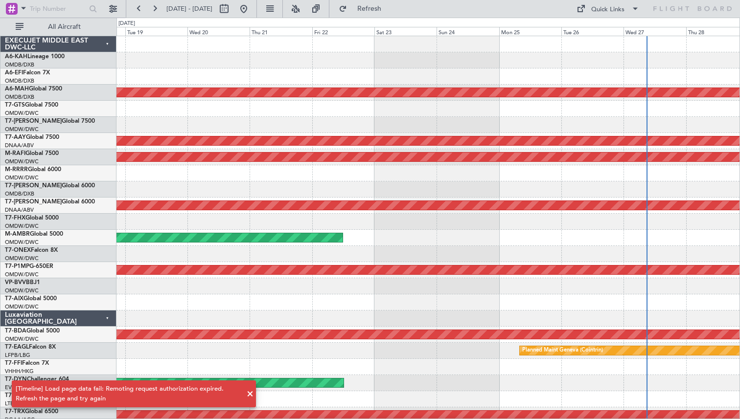 Image resolution: width=740 pixels, height=419 pixels. What do you see at coordinates (530, 31) in the screenshot?
I see `div: Mon 25` at bounding box center [530, 31].